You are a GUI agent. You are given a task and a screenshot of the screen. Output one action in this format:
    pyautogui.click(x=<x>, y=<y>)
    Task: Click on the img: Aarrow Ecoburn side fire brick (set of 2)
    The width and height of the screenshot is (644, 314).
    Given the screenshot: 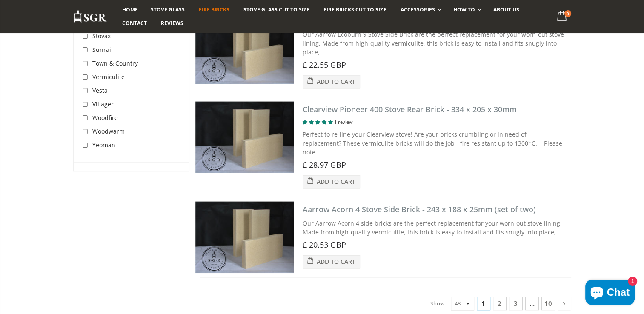 What is the action you would take?
    pyautogui.click(x=245, y=137)
    